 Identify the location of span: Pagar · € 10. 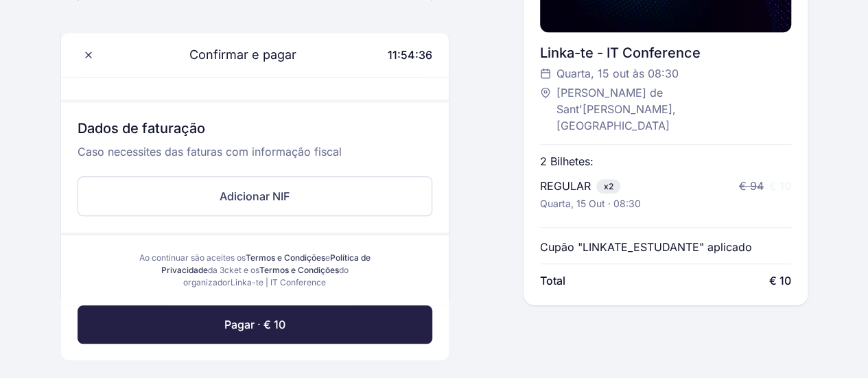
(254, 324).